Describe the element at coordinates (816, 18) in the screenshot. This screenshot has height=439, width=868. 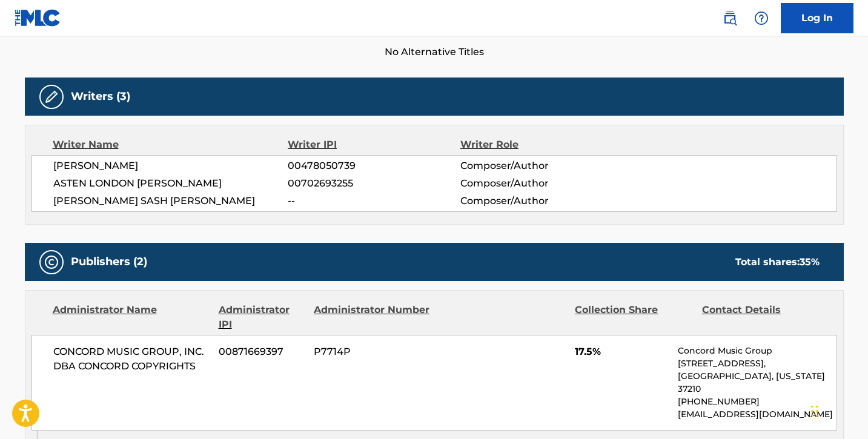
I see `a: Log In` at that location.